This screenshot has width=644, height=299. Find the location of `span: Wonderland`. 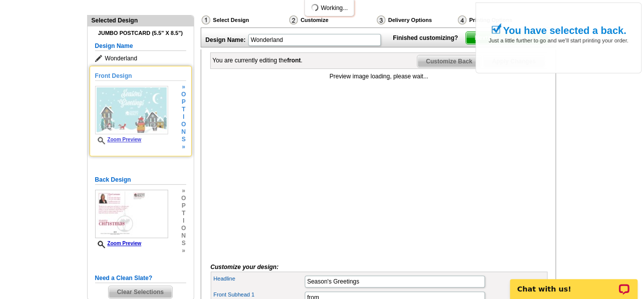

span: Wonderland is located at coordinates (141, 58).